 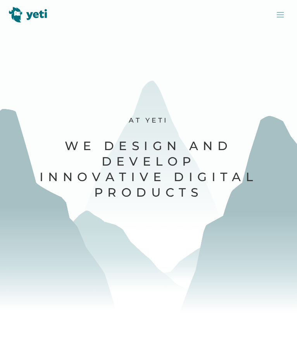 I want to click on span: l, so click(x=251, y=177).